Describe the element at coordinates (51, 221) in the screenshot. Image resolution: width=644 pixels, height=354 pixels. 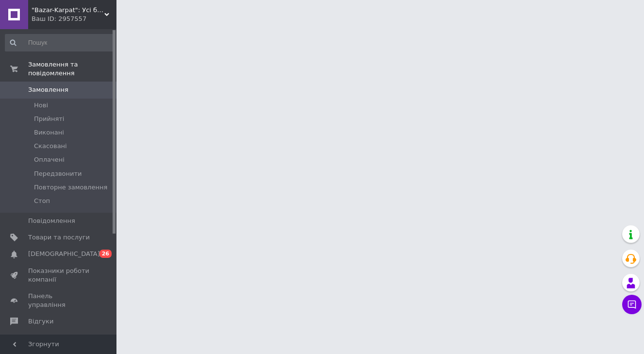
I see `span: Повідомлення` at that location.